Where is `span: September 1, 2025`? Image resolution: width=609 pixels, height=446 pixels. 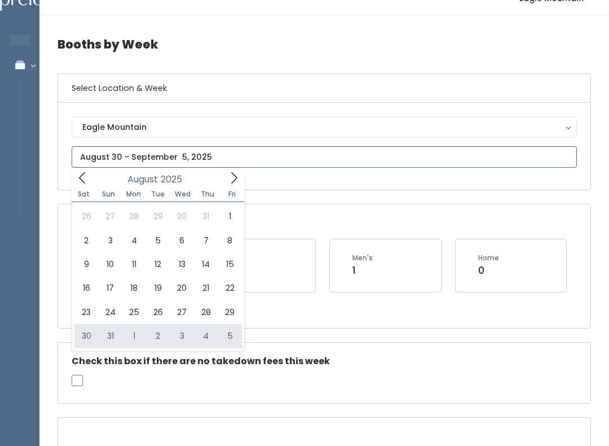
span: September 1, 2025 is located at coordinates (134, 336).